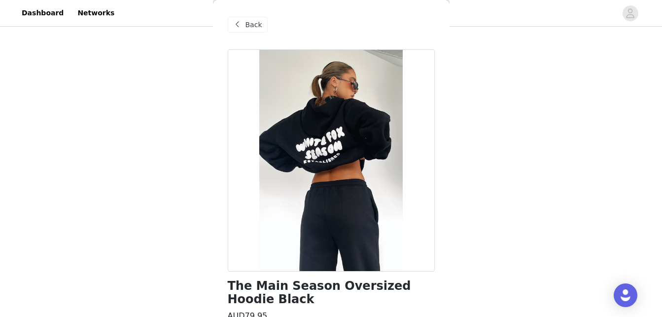 Image resolution: width=662 pixels, height=317 pixels. Describe the element at coordinates (254, 25) in the screenshot. I see `span: Back` at that location.